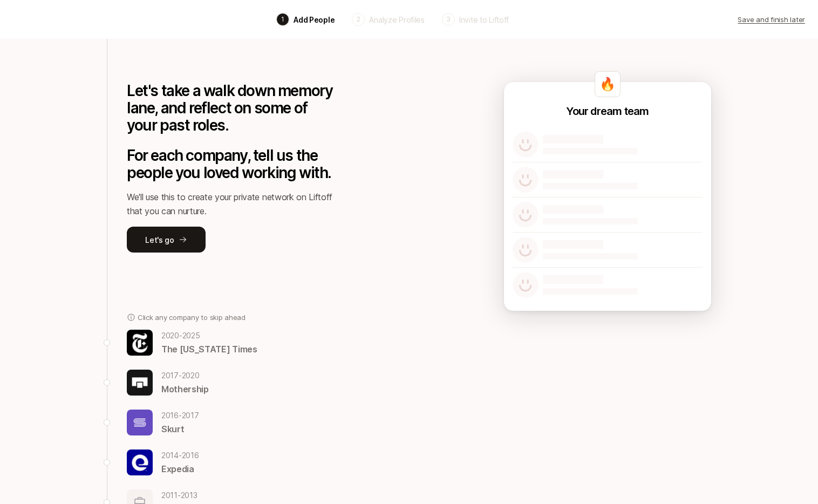 The image size is (818, 504). Describe the element at coordinates (484, 20) in the screenshot. I see `p: Invite to Liftoff` at that location.